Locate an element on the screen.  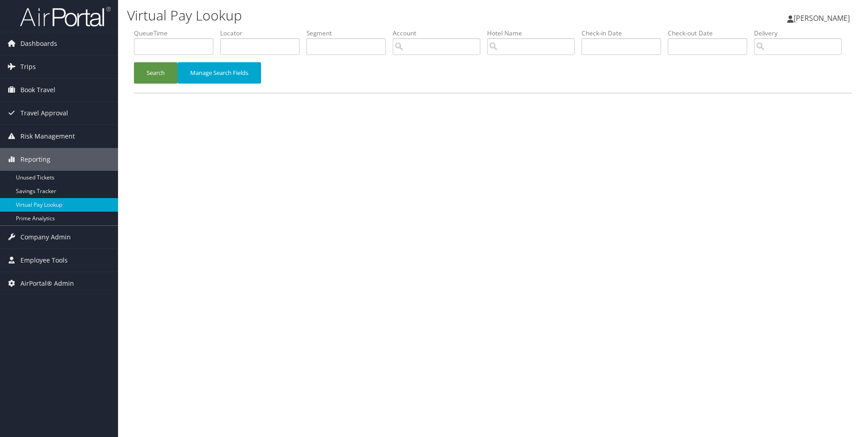
label: Check-in Date is located at coordinates (625, 33).